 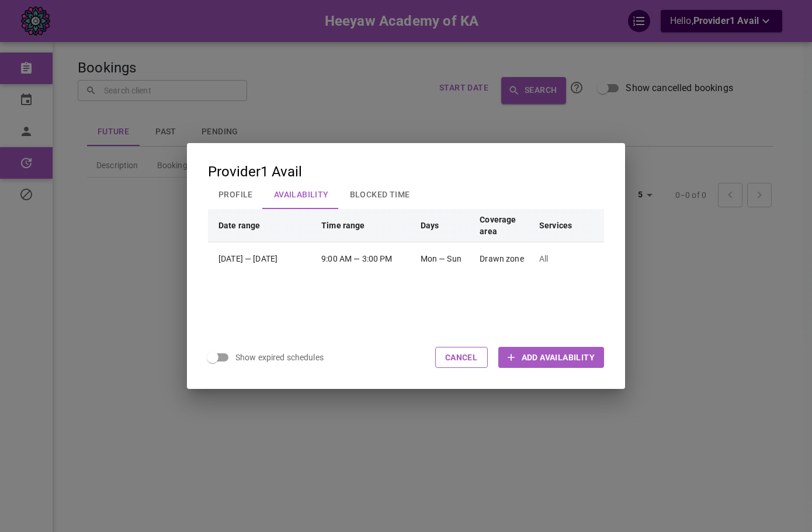 I want to click on th: Days, so click(x=445, y=225).